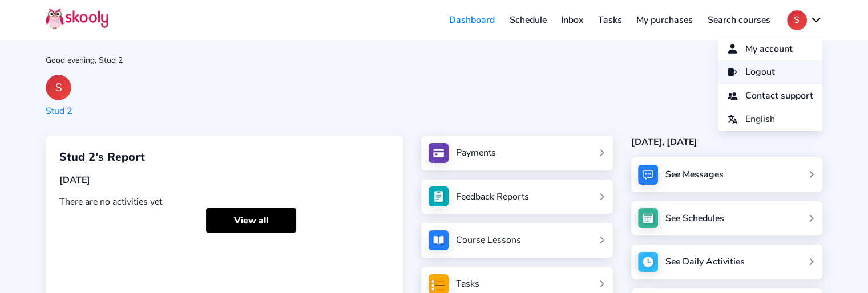  I want to click on img: activity.jpg, so click(648, 261).